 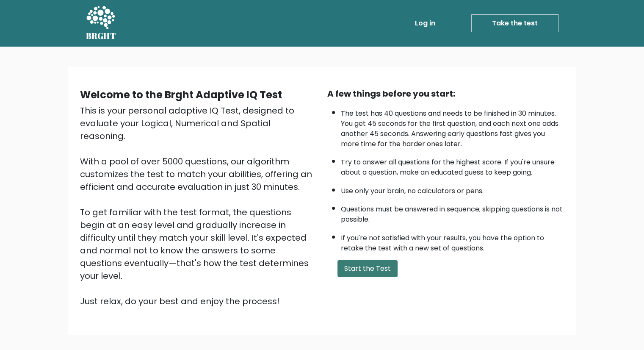 What do you see at coordinates (425, 24) in the screenshot?
I see `a: Log in` at bounding box center [425, 24].